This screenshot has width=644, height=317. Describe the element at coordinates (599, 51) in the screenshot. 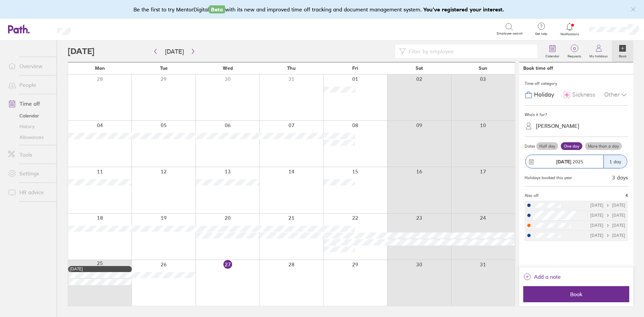

I see `a: My holidays` at that location.